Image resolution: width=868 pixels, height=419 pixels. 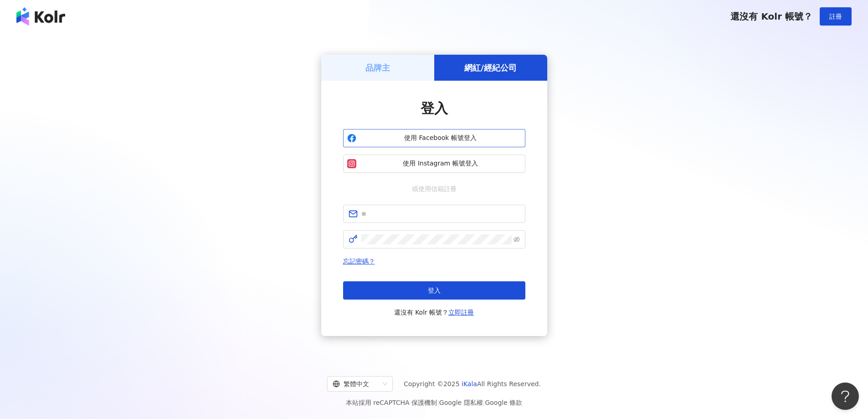 What do you see at coordinates (434, 138) in the screenshot?
I see `button: 使用 Facebook 帳號登入` at bounding box center [434, 138].